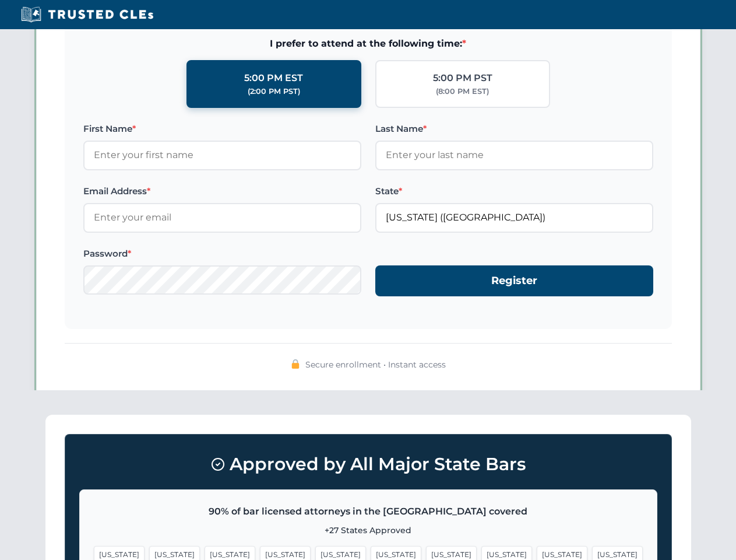  What do you see at coordinates (222, 129) in the screenshot?
I see `label: First Name` at bounding box center [222, 129].